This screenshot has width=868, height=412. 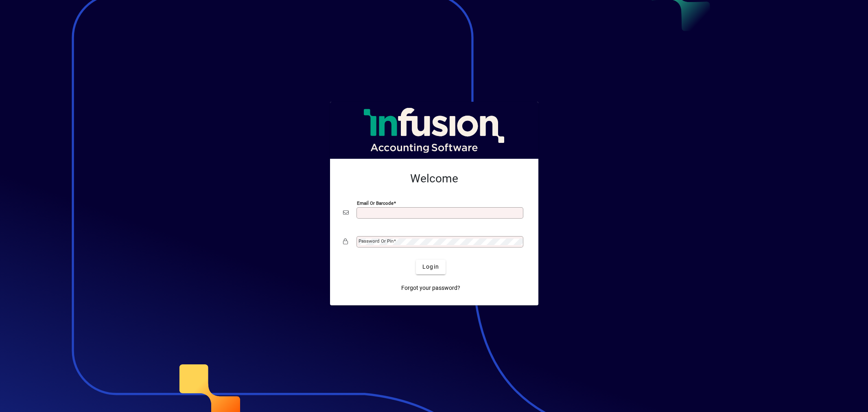 I want to click on h2: Welcome, so click(x=434, y=179).